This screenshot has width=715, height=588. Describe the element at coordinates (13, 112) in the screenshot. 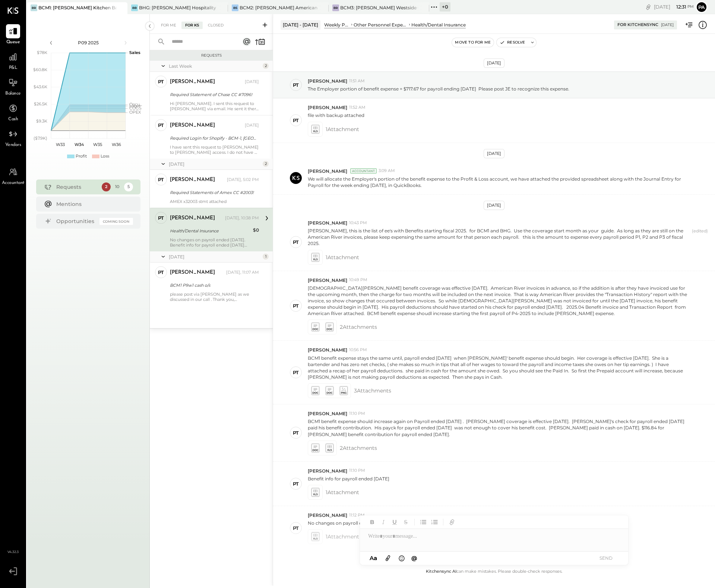

I see `a: Cash` at that location.